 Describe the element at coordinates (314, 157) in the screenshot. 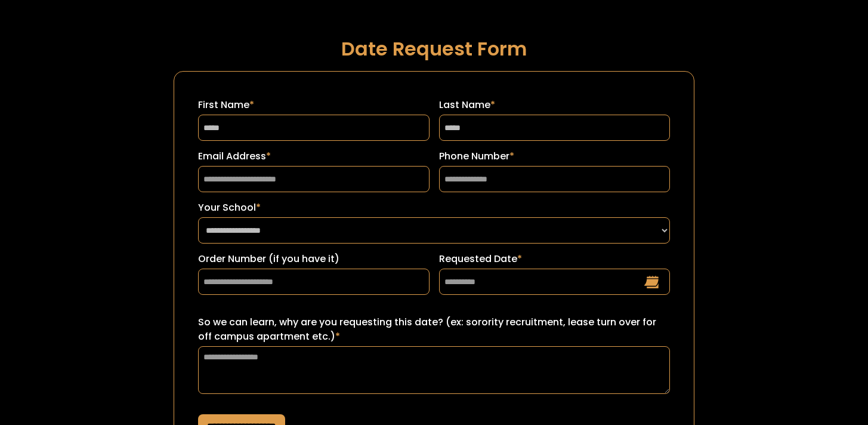

I see `label: Email Address` at that location.